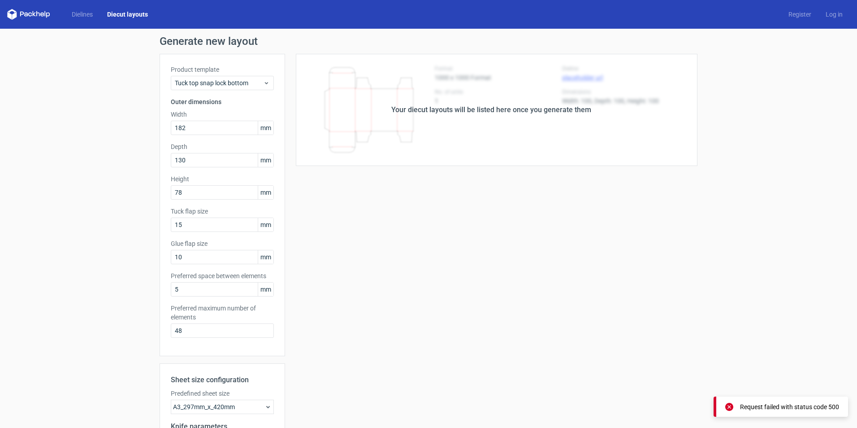 This screenshot has height=428, width=857. Describe the element at coordinates (429, 41) in the screenshot. I see `h1: Generate new layout` at that location.